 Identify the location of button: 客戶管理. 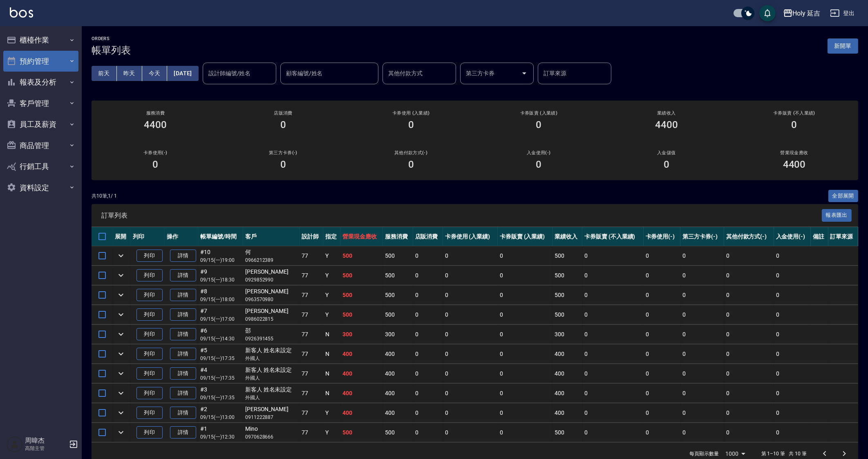
(40, 103).